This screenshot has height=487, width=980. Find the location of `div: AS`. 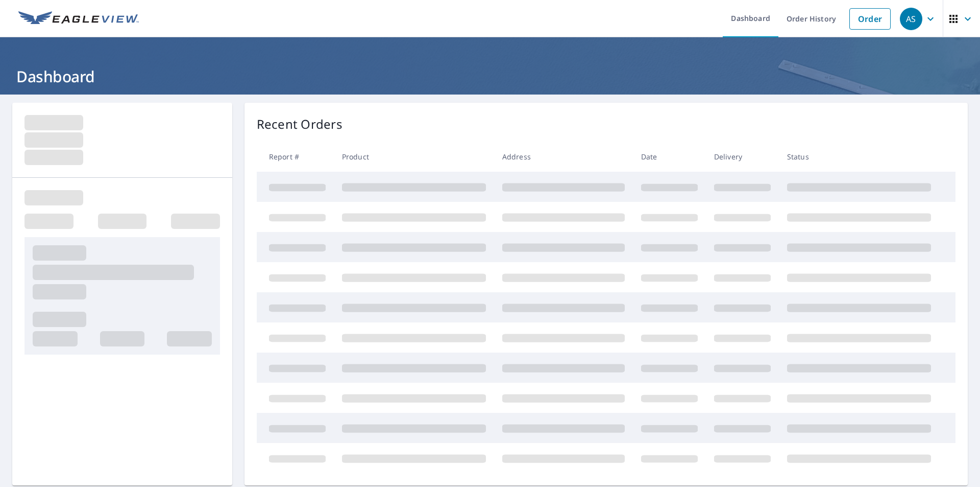

div: AS is located at coordinates (911, 19).